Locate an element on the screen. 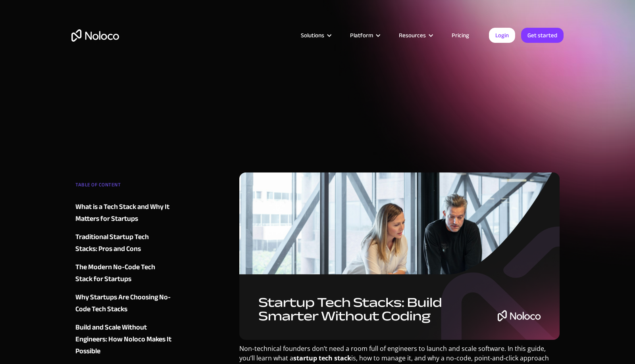 This screenshot has width=635, height=364. a: Get started is located at coordinates (542, 35).